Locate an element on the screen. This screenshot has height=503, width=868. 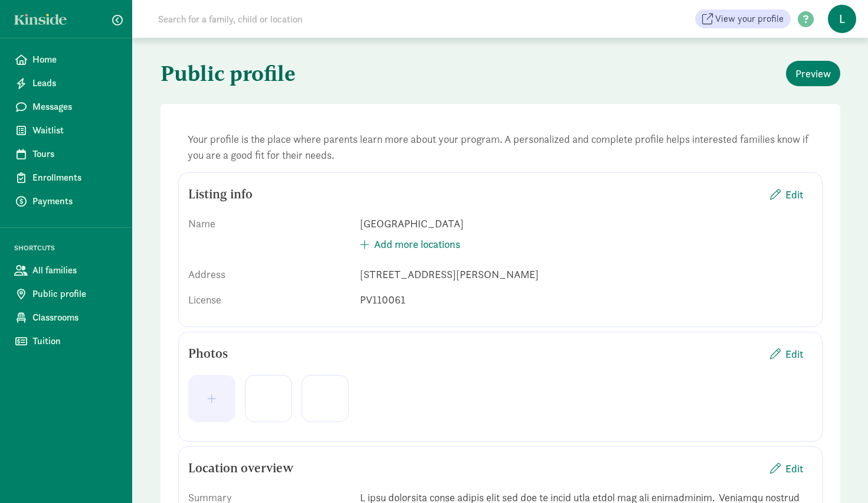
span: Classrooms is located at coordinates (75, 317).